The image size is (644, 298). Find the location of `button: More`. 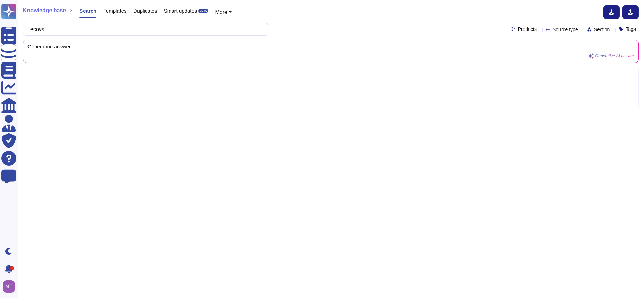

button: More is located at coordinates (223, 12).